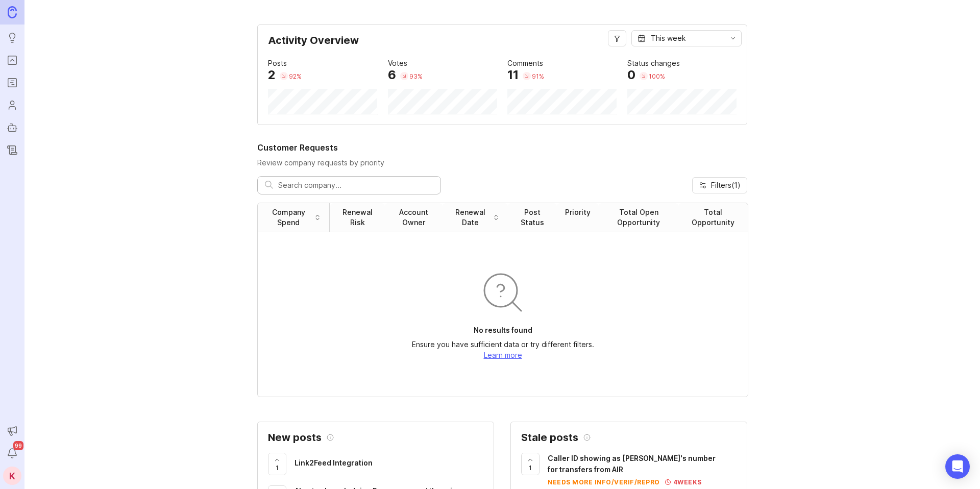 This screenshot has width=980, height=489. I want to click on span: Filters, so click(726, 185).